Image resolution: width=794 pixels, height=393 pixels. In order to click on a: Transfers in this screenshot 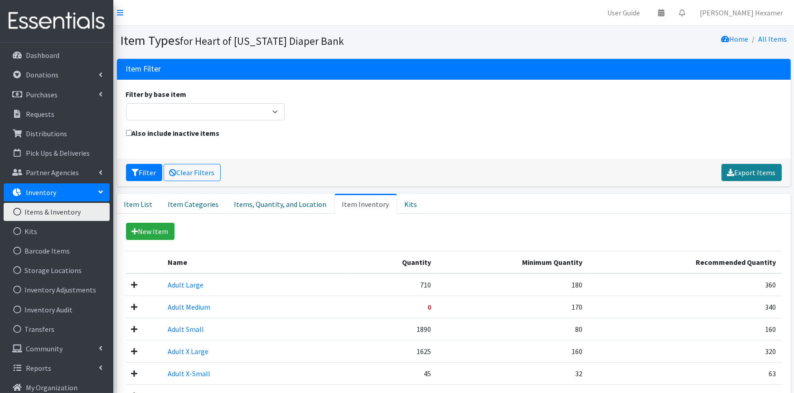, I will do `click(57, 329)`.